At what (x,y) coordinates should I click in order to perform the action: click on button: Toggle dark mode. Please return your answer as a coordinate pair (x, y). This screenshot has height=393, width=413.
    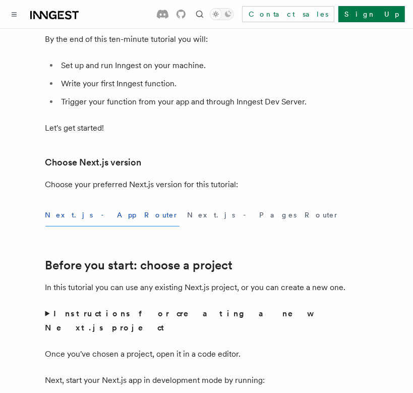
    Looking at the image, I should click on (222, 14).